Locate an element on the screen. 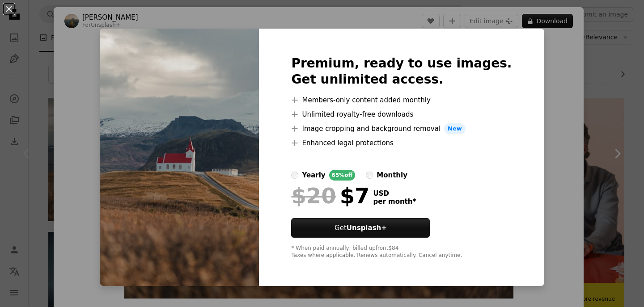  div: monthly is located at coordinates (392, 175).